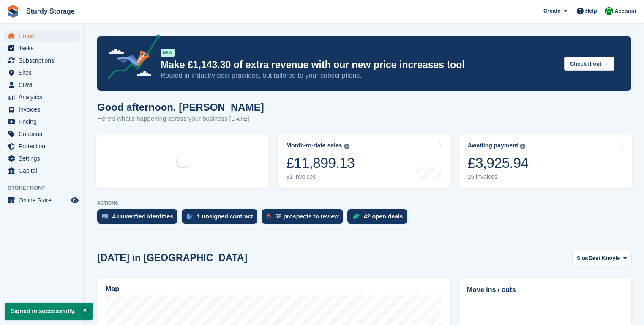 This screenshot has height=325, width=644. I want to click on span: Tasks, so click(44, 48).